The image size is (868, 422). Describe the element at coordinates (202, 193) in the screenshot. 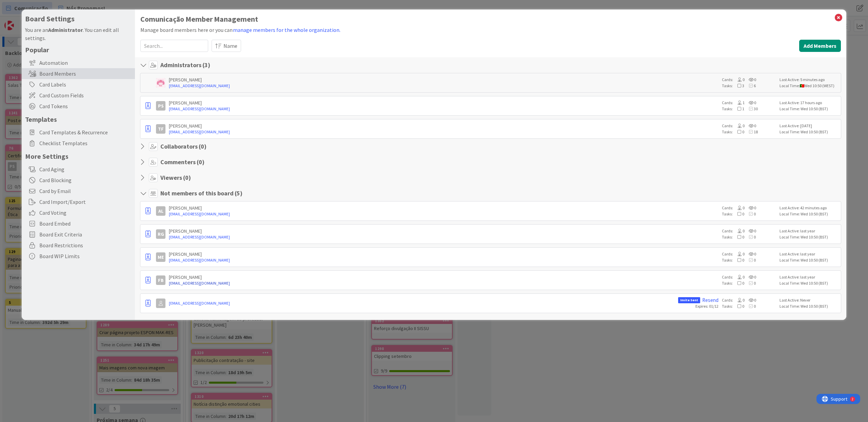

I see `h4: Not members of this board` at that location.